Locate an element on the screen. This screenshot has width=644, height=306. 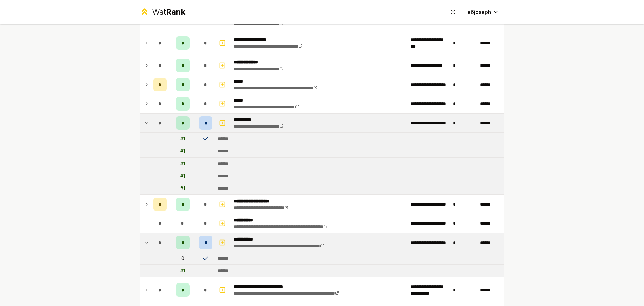
td: 0 is located at coordinates (183, 258).